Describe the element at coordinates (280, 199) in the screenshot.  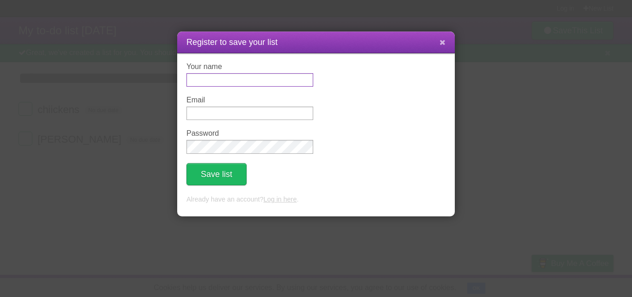
I see `a: Log in here` at that location.